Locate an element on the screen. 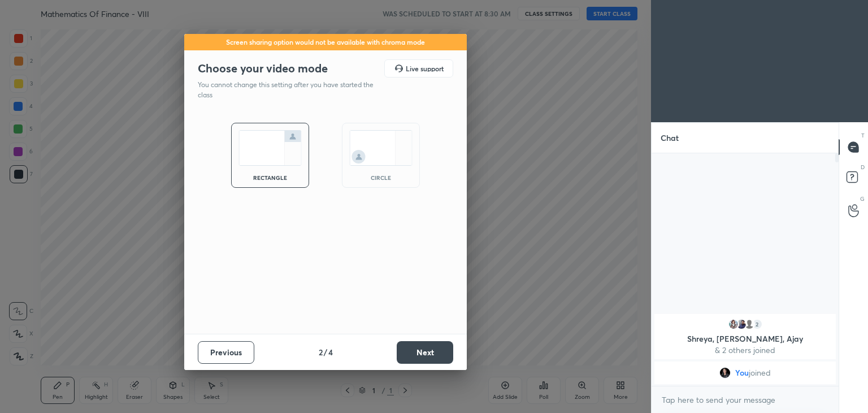 This screenshot has width=868, height=413. div: 2 is located at coordinates (757, 324).